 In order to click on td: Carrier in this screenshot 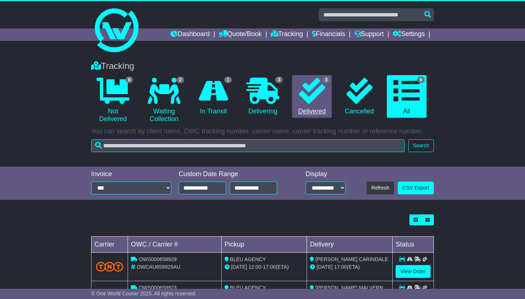, I will do `click(110, 245)`.